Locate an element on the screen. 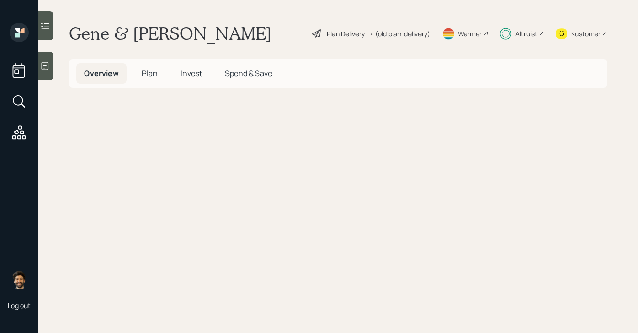 The width and height of the screenshot is (638, 333). span: Plan is located at coordinates (150, 73).